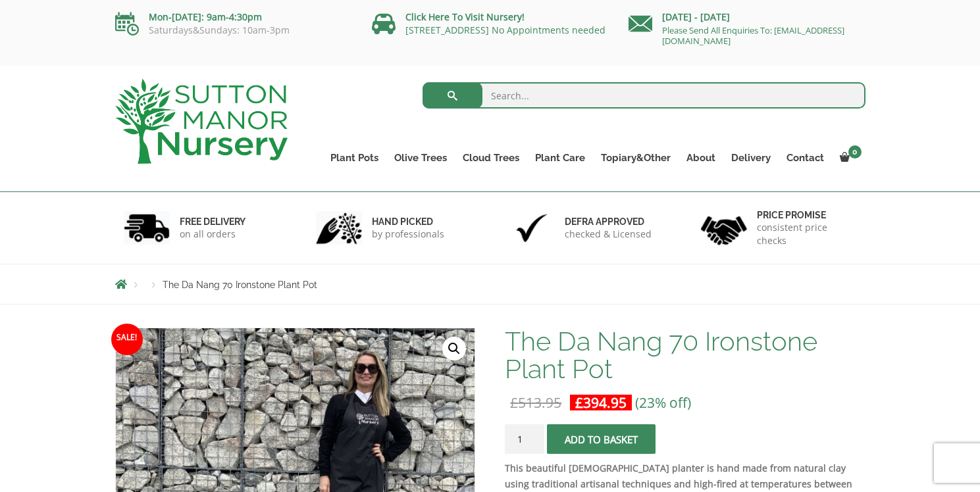  What do you see at coordinates (601, 439) in the screenshot?
I see `button: Add to basket` at bounding box center [601, 439].